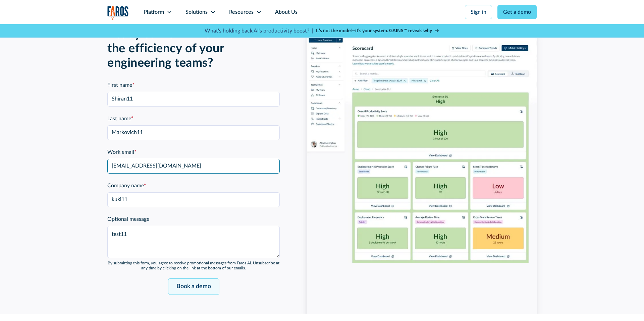  Describe the element at coordinates (478, 12) in the screenshot. I see `a: Sign in` at that location.